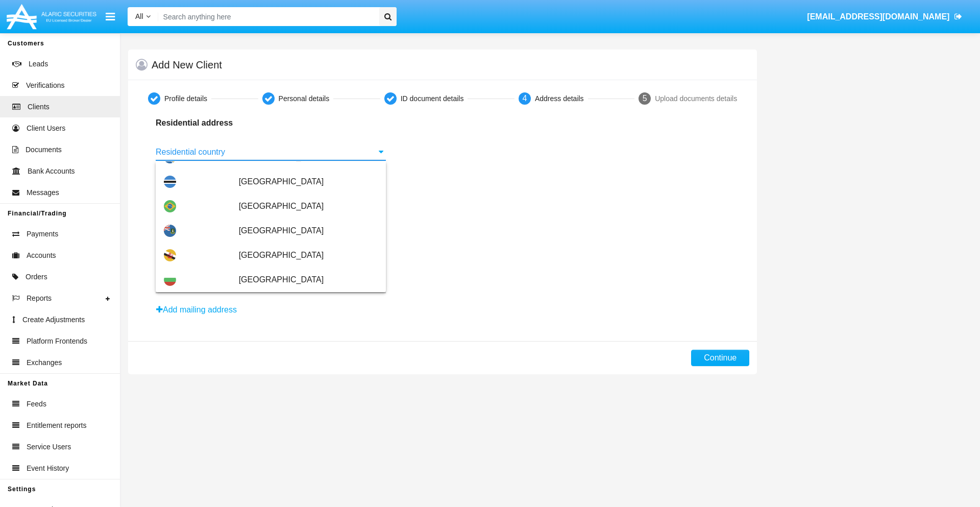  What do you see at coordinates (140, 16) in the screenshot?
I see `span: All` at bounding box center [140, 16].